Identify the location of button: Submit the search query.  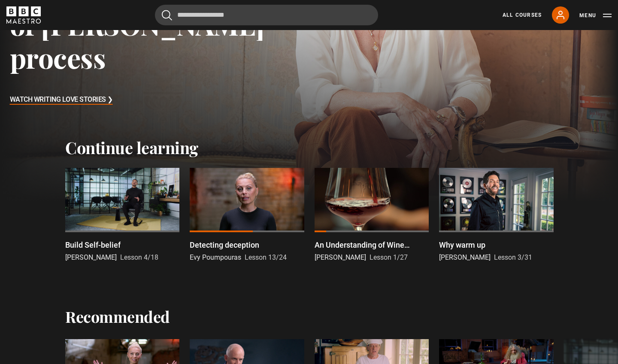
(167, 15).